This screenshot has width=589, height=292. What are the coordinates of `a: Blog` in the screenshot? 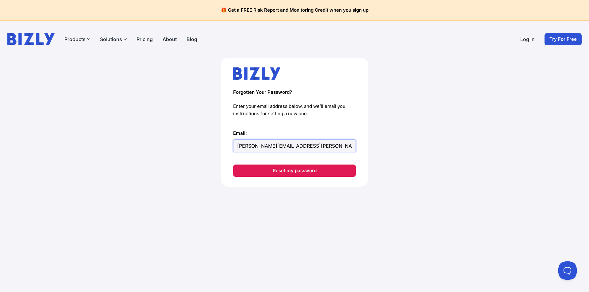 It's located at (192, 39).